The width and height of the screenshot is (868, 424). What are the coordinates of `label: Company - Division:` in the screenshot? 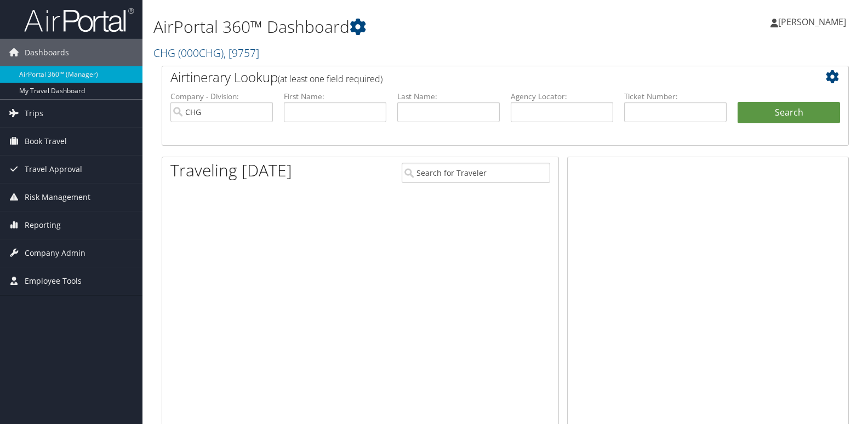 It's located at (222, 96).